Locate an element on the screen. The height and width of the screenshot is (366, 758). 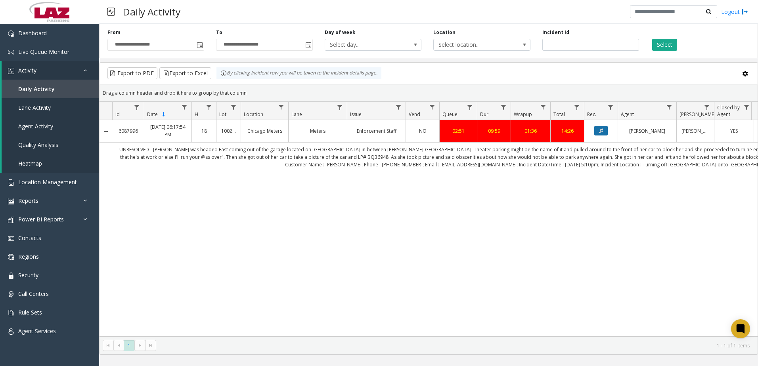
a: Chicago Meters is located at coordinates (265, 131).